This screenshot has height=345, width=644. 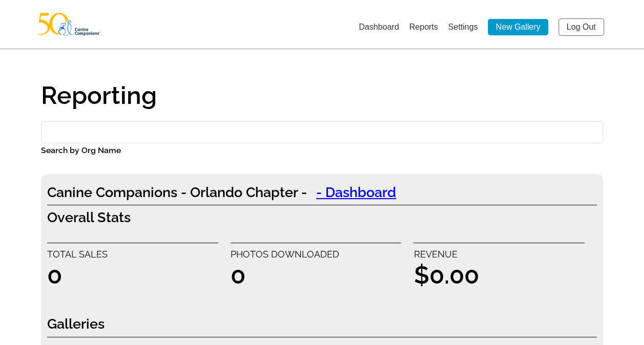 I want to click on h2: Canine Companions - Orlando Chapter -, so click(x=322, y=193).